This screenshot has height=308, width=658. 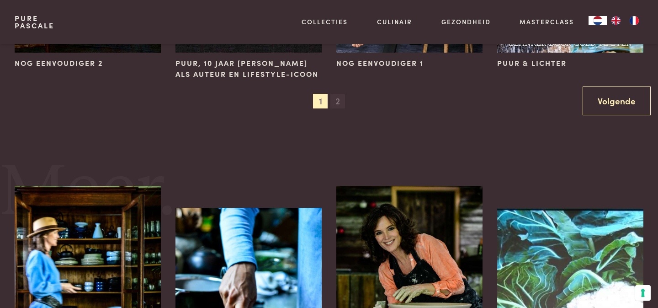 What do you see at coordinates (616, 101) in the screenshot?
I see `a: Volgende` at bounding box center [616, 101].